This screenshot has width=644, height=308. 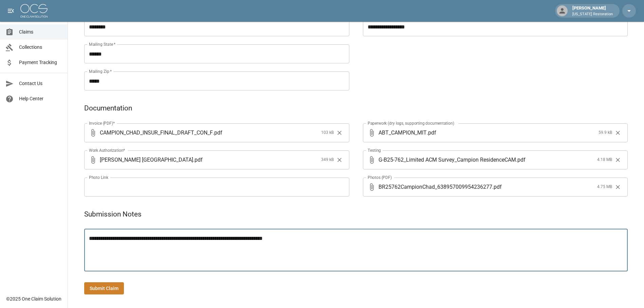 What do you see at coordinates (379, 178) in the screenshot?
I see `label: Photos (PDF)` at bounding box center [379, 178].